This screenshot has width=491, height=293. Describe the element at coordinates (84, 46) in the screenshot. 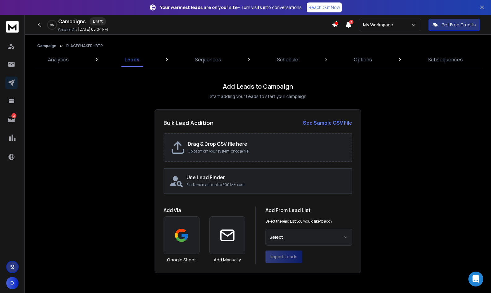

I see `p: PLACESHAKER - BTP` at that location.